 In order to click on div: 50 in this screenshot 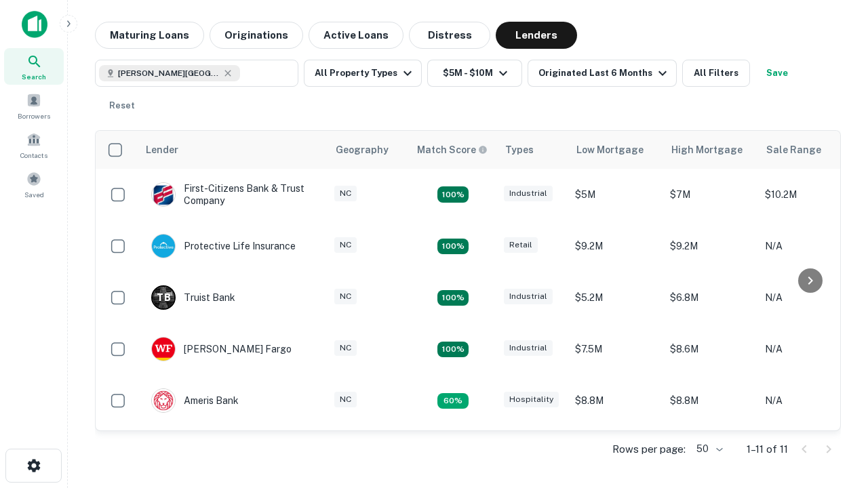, I will do `click(708, 449)`.